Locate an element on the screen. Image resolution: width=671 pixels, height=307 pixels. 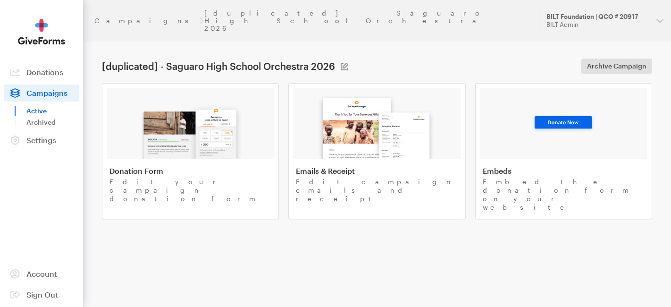
h4: Embeds is located at coordinates (563, 171).